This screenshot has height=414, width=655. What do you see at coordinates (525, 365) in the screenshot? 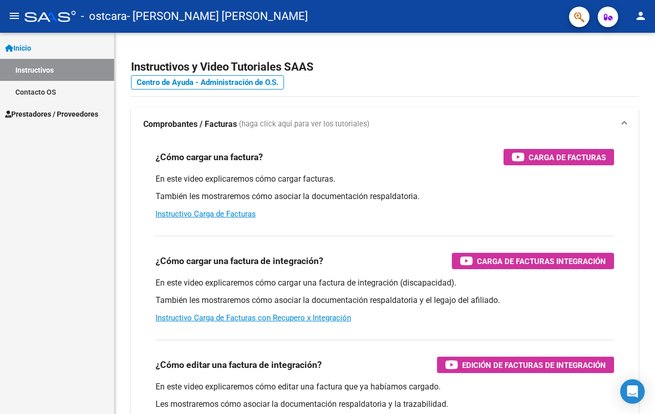
I see `button: Edición de Facturas de integración` at bounding box center [525, 365].